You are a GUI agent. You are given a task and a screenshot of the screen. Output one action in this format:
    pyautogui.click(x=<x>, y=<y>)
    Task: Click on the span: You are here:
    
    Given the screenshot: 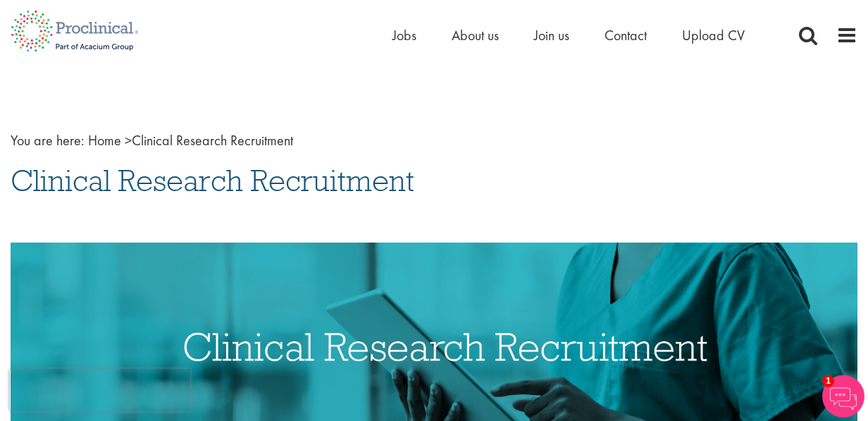 What is the action you would take?
    pyautogui.click(x=47, y=140)
    